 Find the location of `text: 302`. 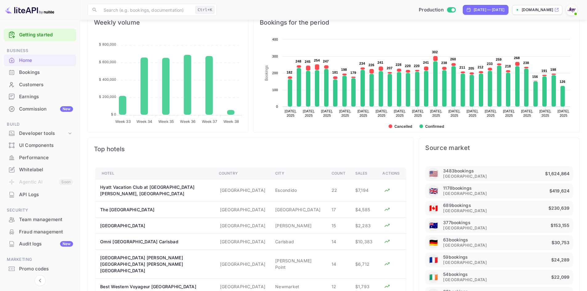

text: 302 is located at coordinates (435, 52).